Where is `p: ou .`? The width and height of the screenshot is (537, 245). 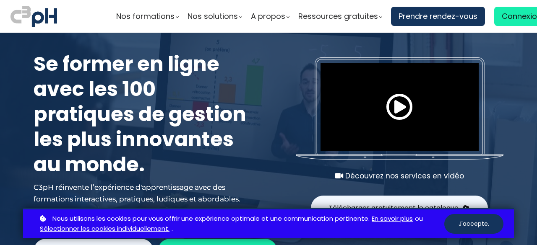 p: ou . is located at coordinates (241, 224).